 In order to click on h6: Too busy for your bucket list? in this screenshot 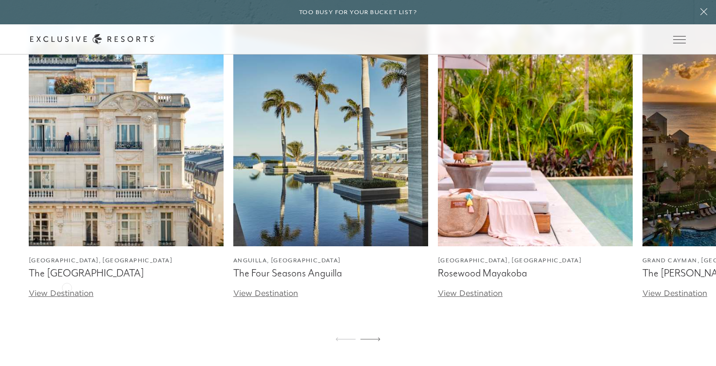, I will do `click(358, 12)`.